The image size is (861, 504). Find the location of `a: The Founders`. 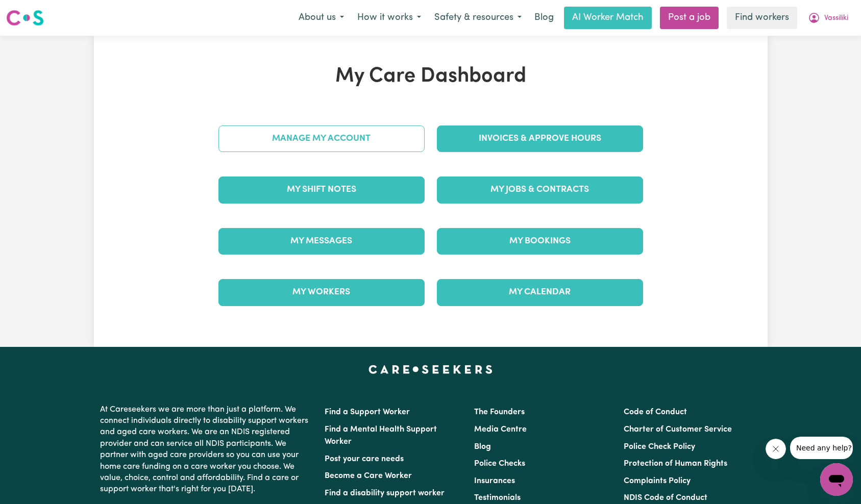

a: The Founders is located at coordinates (499, 412).